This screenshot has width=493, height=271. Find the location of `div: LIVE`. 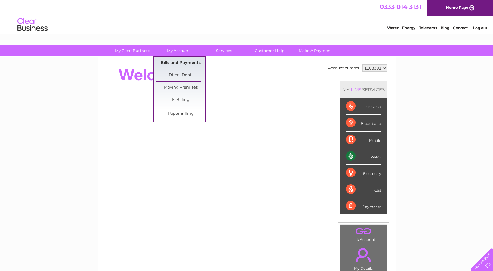

div: LIVE is located at coordinates (356, 89).